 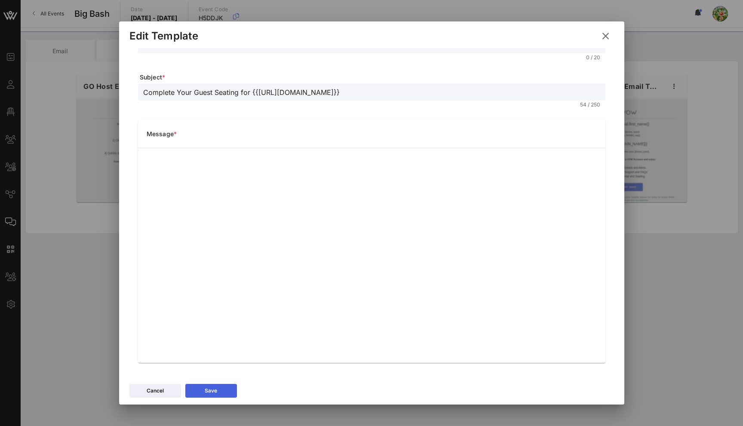 I want to click on div: 54 / 250, so click(x=590, y=105).